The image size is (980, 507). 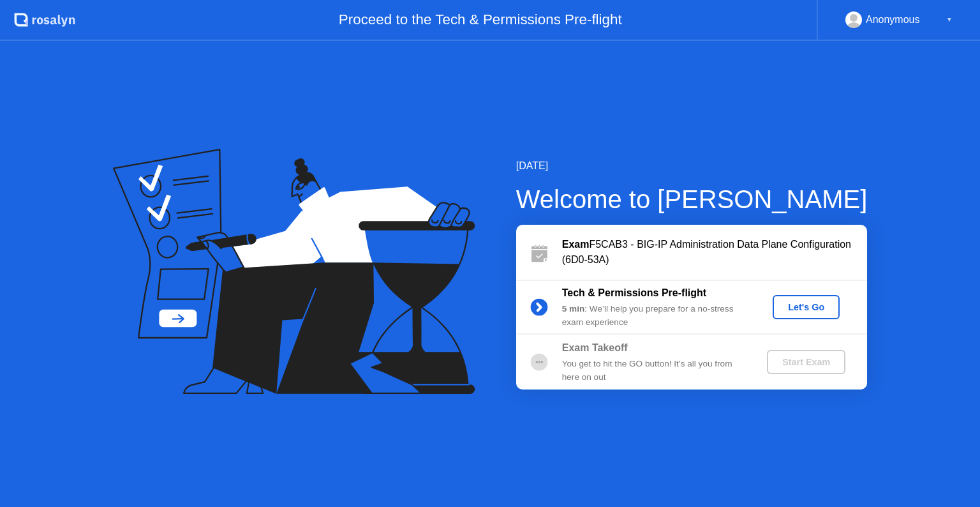 What do you see at coordinates (654, 315) in the screenshot?
I see `div: : We’ll help you prepare for a no-stress exam experience` at bounding box center [654, 315].